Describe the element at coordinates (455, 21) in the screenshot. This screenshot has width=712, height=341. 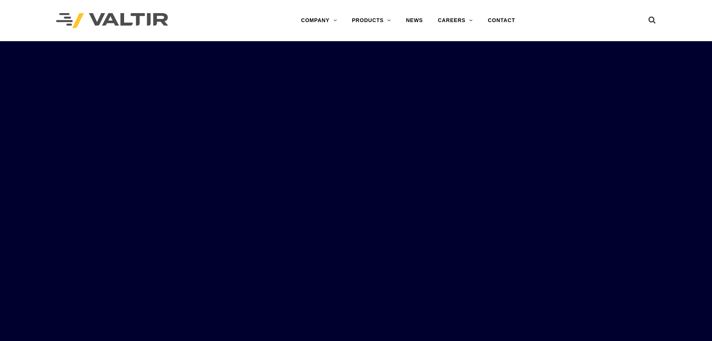
I see `a: CAREERS` at that location.